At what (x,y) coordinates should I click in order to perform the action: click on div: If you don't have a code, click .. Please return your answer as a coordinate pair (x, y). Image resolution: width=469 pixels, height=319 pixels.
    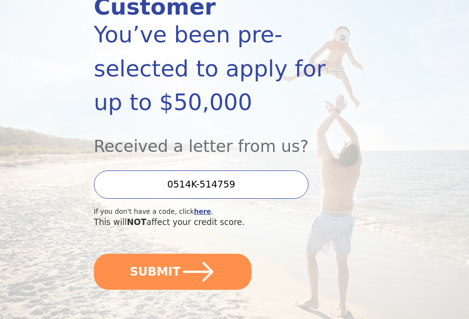
    Looking at the image, I should click on (214, 211).